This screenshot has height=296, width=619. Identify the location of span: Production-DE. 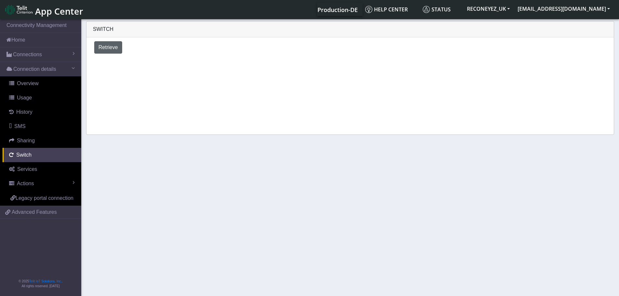
(337, 10).